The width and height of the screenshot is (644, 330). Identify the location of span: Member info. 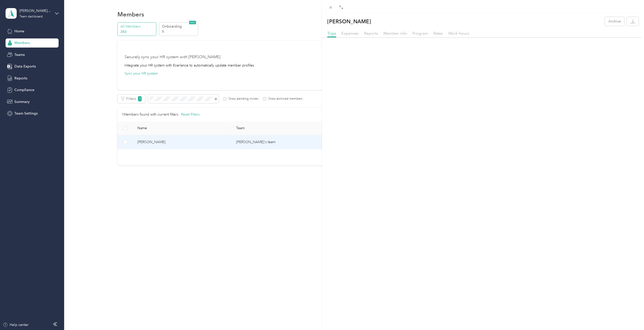
(396, 33).